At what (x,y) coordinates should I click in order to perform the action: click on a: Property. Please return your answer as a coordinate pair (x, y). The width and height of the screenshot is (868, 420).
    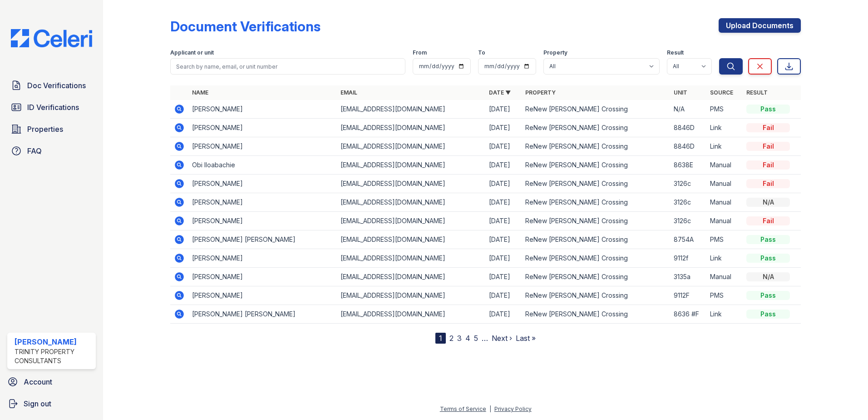
    Looking at the image, I should click on (540, 92).